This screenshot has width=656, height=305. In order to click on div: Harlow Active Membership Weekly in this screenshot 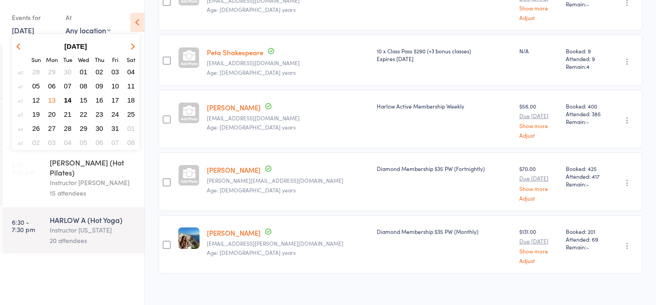, I will do `click(444, 106)`.